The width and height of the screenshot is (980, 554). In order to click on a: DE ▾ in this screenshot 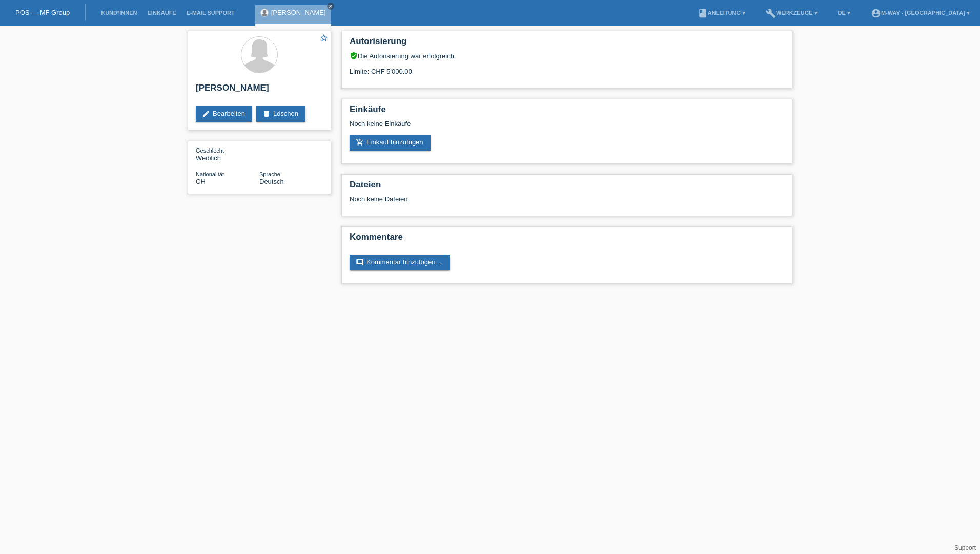, I will do `click(844, 13)`.